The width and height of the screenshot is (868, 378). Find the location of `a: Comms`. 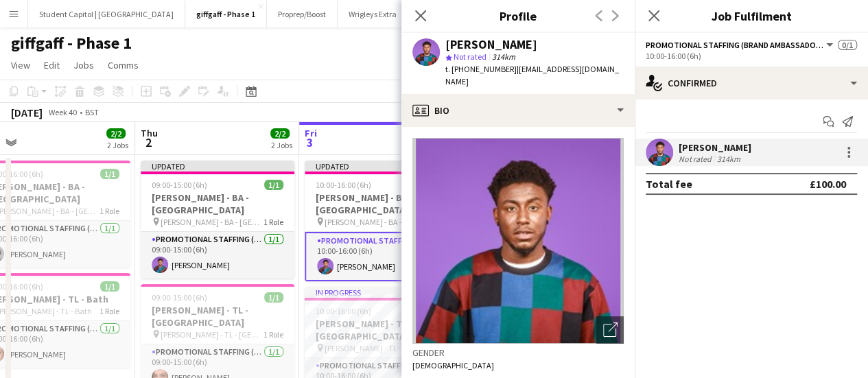

a: Comms is located at coordinates (123, 65).